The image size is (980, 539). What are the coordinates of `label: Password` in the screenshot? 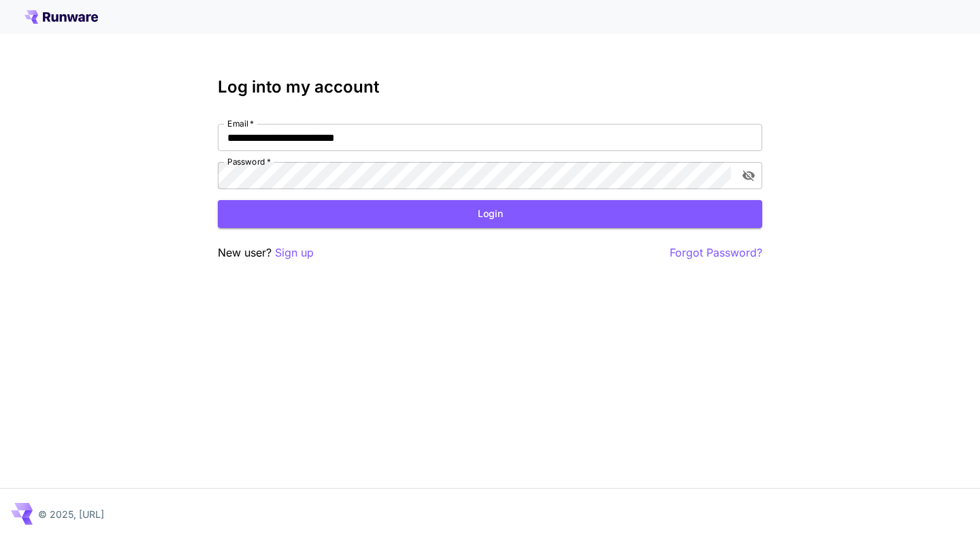 It's located at (249, 161).